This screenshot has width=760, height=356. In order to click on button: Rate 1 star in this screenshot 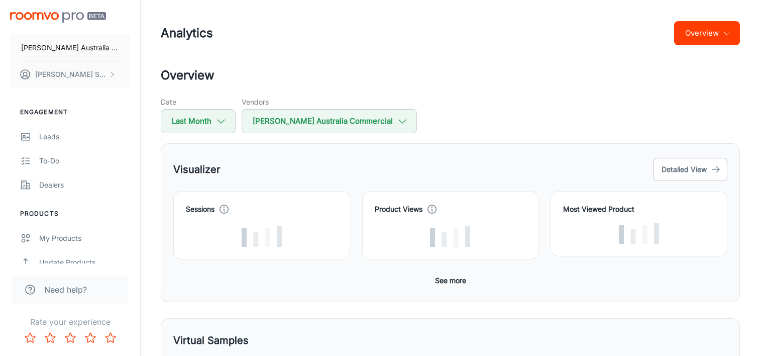, I will do `click(30, 338)`.